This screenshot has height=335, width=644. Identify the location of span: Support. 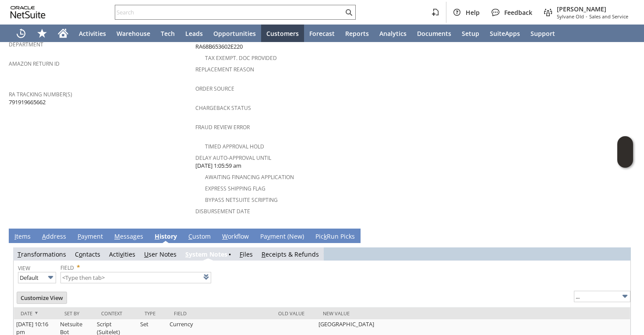
(543, 34).